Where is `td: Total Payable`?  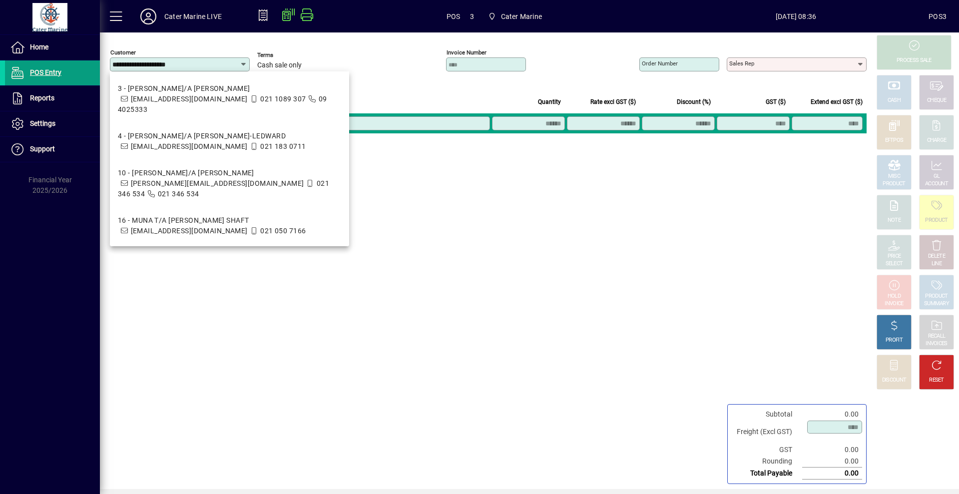
td: Total Payable is located at coordinates (766, 473).